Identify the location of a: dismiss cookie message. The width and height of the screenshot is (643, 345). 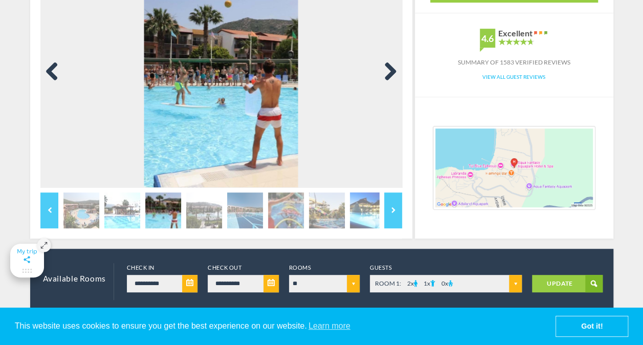
(592, 326).